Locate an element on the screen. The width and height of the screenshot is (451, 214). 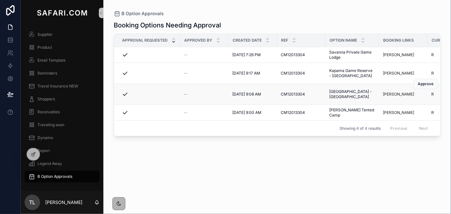
a: Receivables is located at coordinates (62, 112).